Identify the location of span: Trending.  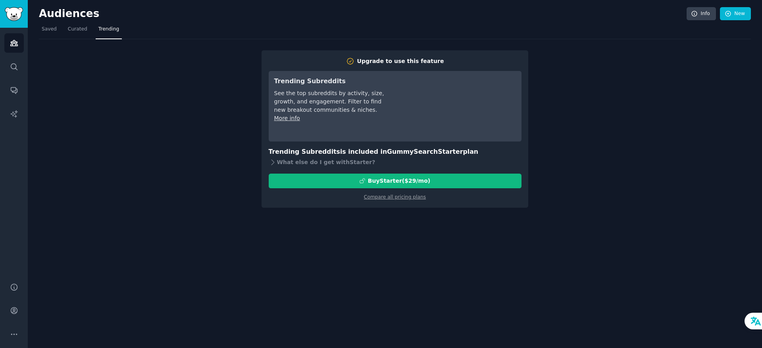
(109, 29).